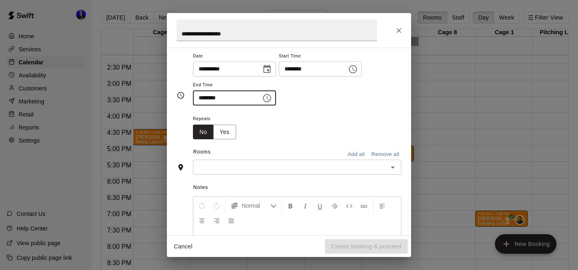 This screenshot has height=270, width=578. I want to click on div: outlined button group, so click(215, 132).